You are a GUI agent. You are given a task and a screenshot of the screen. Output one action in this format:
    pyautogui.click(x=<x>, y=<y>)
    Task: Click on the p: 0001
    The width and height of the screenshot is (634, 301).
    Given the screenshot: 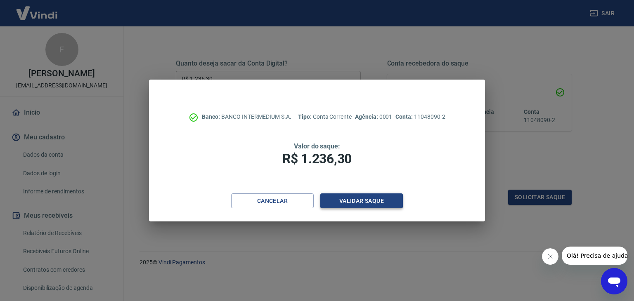 What is the action you would take?
    pyautogui.click(x=373, y=117)
    